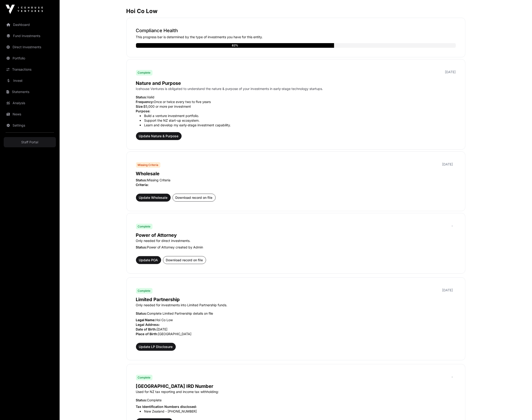  I want to click on p: Once or twice every two to five years, so click(296, 102).